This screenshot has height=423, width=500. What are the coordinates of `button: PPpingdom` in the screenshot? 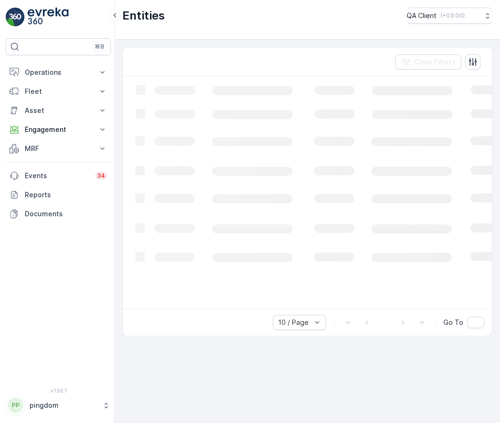 It's located at (58, 405).